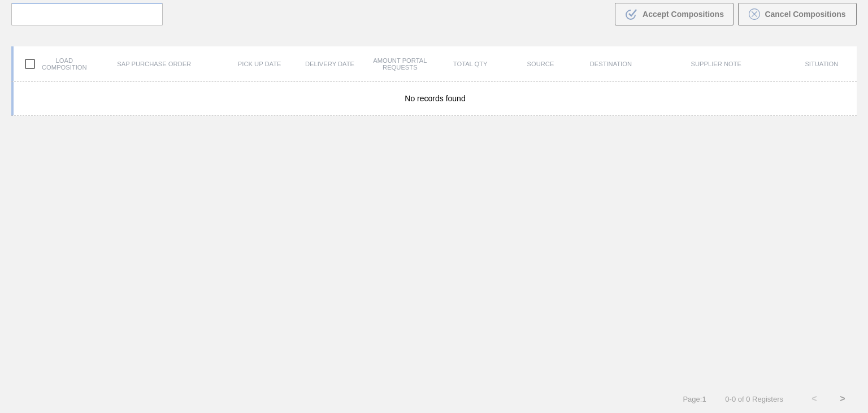 This screenshot has width=868, height=413. What do you see at coordinates (717, 64) in the screenshot?
I see `div: Supplier Note` at bounding box center [717, 64].